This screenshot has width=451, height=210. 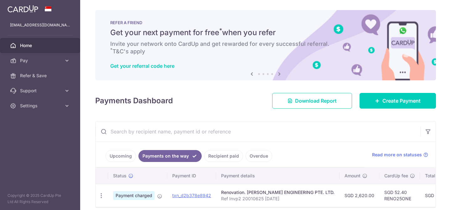 I want to click on span: Status, so click(x=120, y=175).